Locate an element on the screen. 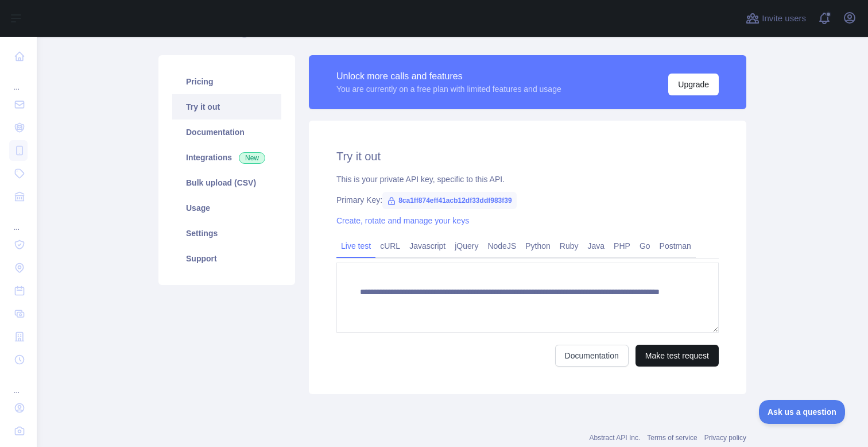  a: Integrations New is located at coordinates (227, 157).